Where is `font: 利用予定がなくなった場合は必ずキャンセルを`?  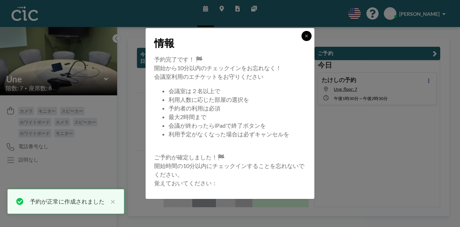 font: 利用予定がなくなった場合は必ずキャンセルを is located at coordinates (229, 134).